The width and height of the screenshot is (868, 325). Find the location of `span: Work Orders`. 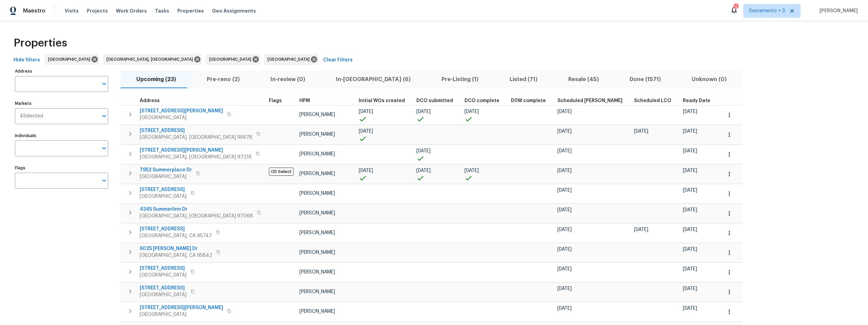

span: Work Orders is located at coordinates (131, 11).